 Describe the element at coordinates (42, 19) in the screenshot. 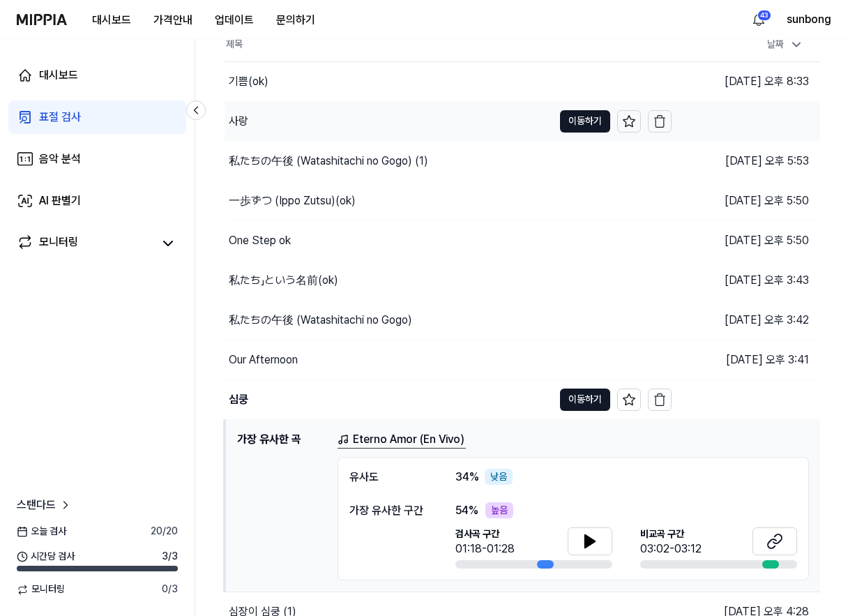

I see `img: logo` at that location.